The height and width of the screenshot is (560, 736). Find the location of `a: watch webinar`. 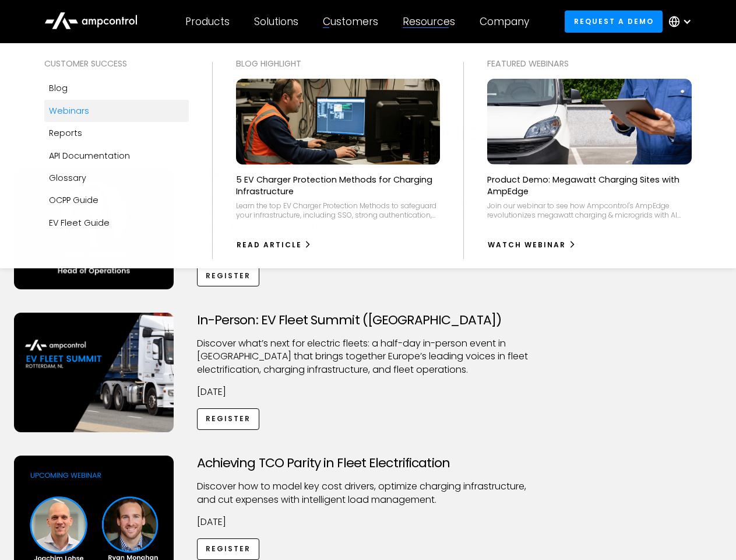

a: watch webinar is located at coordinates (532, 245).